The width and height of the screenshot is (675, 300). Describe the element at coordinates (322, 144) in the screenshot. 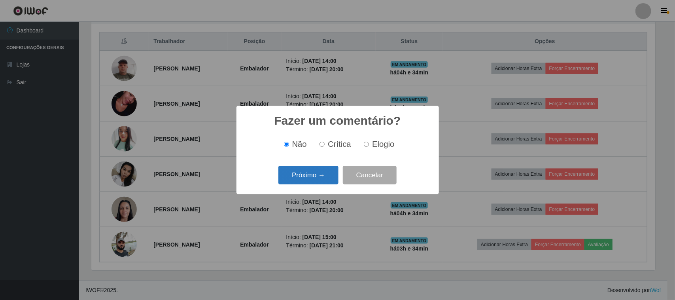

I see `input: Crítica` at that location.